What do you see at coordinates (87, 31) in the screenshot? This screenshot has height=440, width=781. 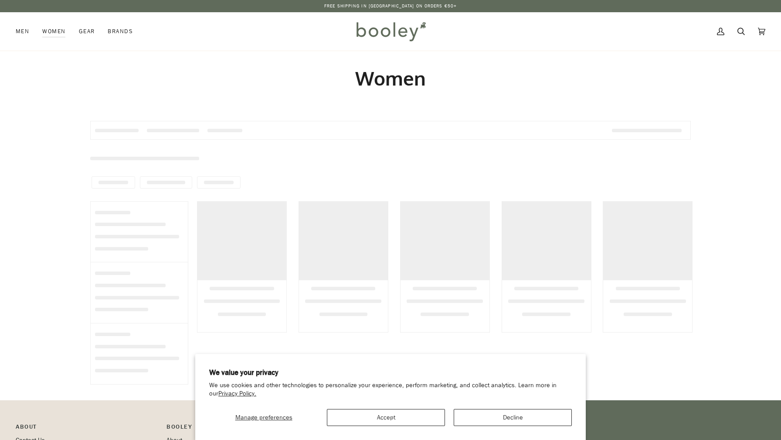 I see `span: Gear` at bounding box center [87, 31].